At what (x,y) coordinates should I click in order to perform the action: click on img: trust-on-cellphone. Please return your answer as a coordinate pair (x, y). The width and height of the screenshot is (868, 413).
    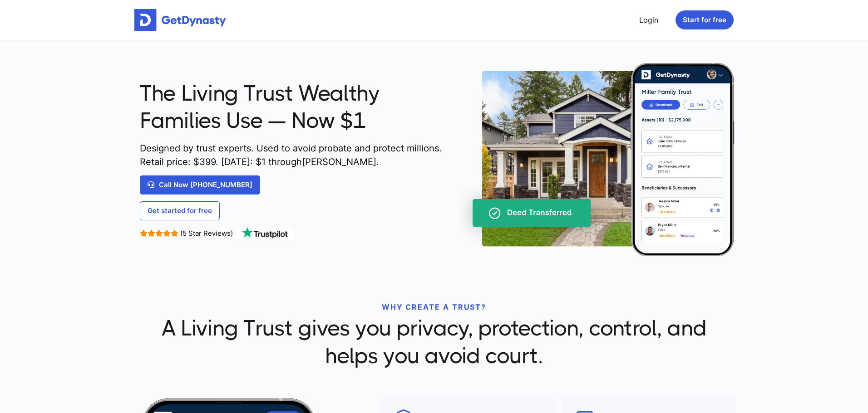
    Looking at the image, I should click on (594, 159).